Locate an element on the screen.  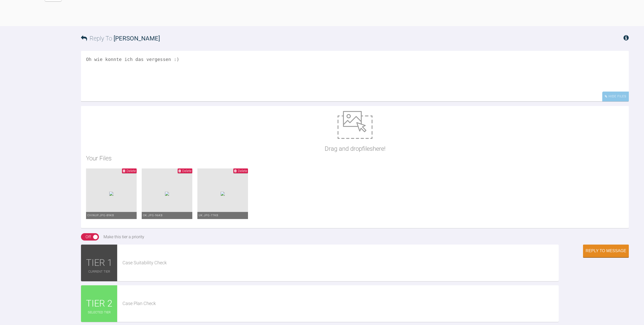
h3: Reply To is located at coordinates (121, 38).